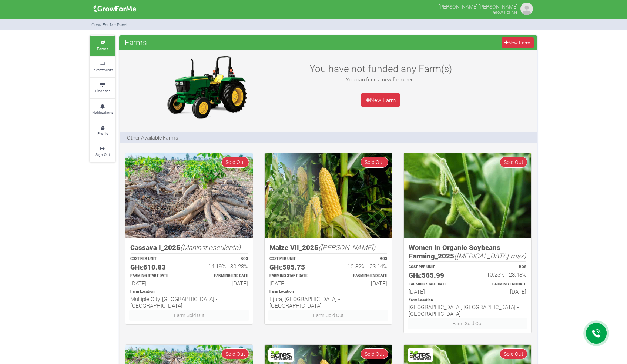 The height and width of the screenshot is (364, 627). I want to click on a: Sign Out, so click(102, 151).